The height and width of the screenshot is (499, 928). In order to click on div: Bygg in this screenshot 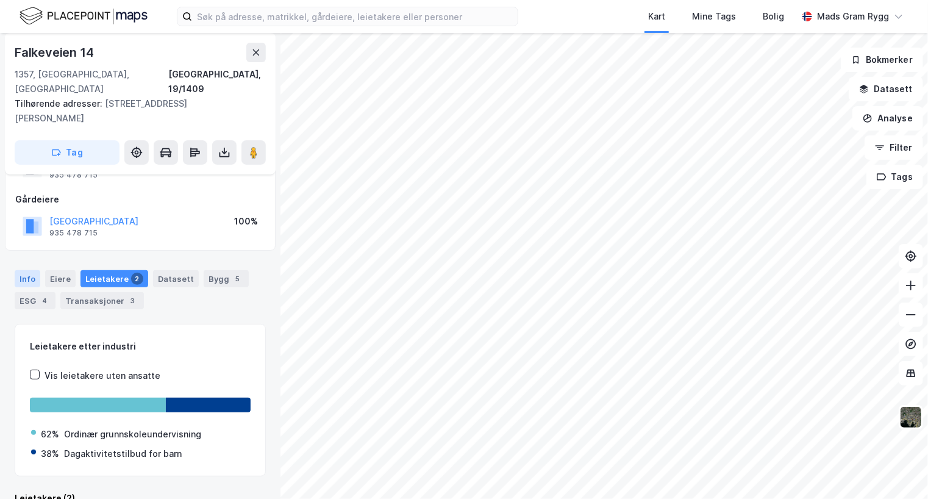, I will do `click(226, 279)`.